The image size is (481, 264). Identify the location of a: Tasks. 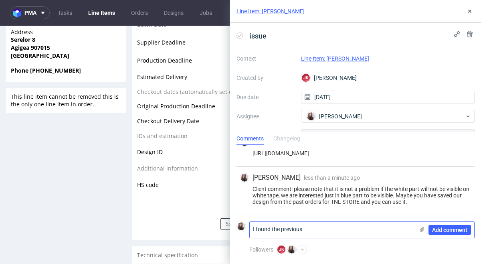
(65, 13).